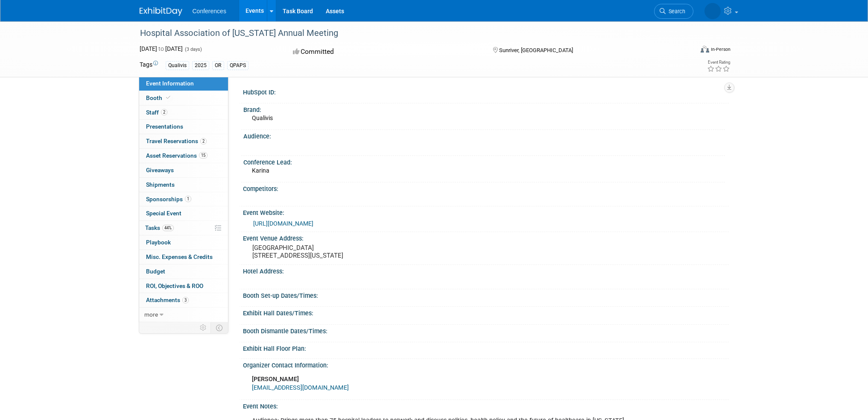  What do you see at coordinates (219, 327) in the screenshot?
I see `td: Toggle Event Tabs` at bounding box center [219, 327].